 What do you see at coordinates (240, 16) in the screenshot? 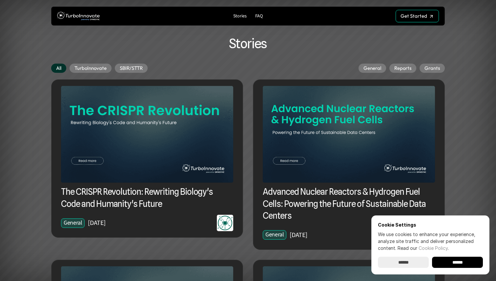
I see `a: Stories` at bounding box center [240, 16].